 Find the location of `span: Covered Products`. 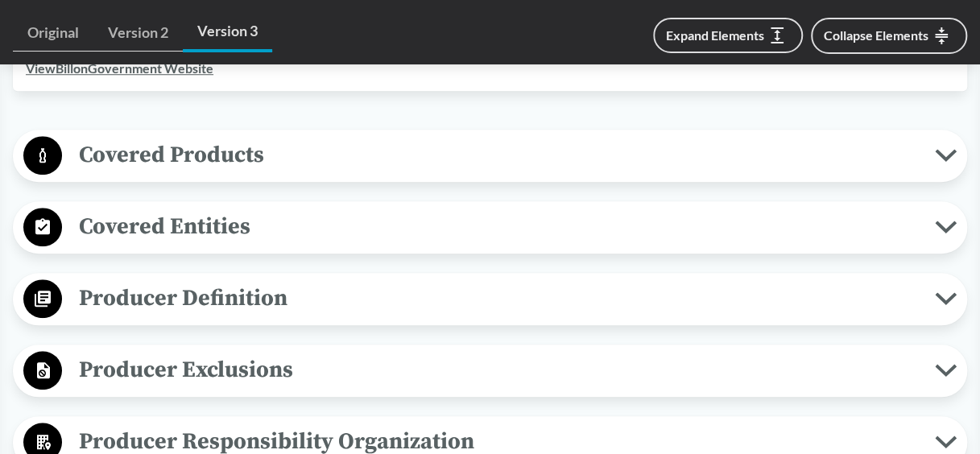

span: Covered Products is located at coordinates (499, 155).